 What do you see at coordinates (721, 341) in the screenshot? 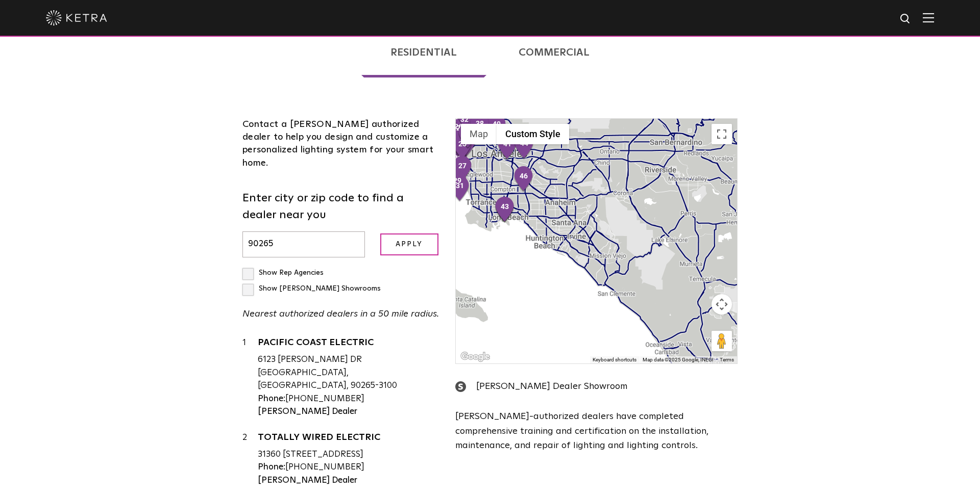
I see `button: Drag Pegman onto the map to open Street View` at bounding box center [721, 341].